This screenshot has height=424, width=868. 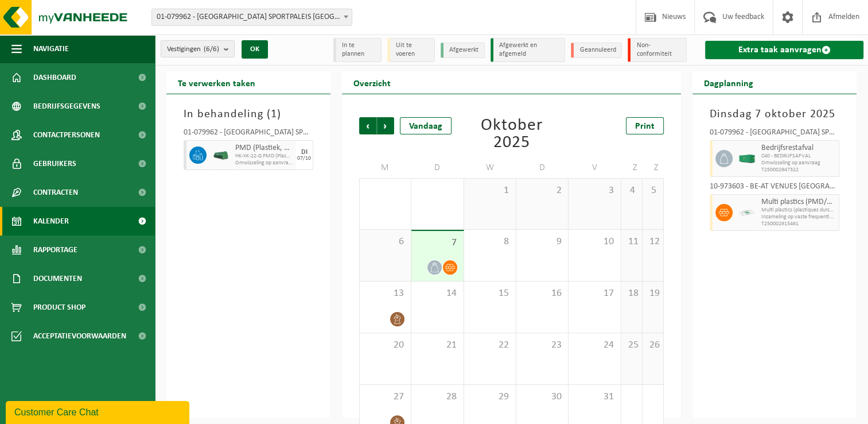 I want to click on span: Vorige, so click(x=368, y=126).